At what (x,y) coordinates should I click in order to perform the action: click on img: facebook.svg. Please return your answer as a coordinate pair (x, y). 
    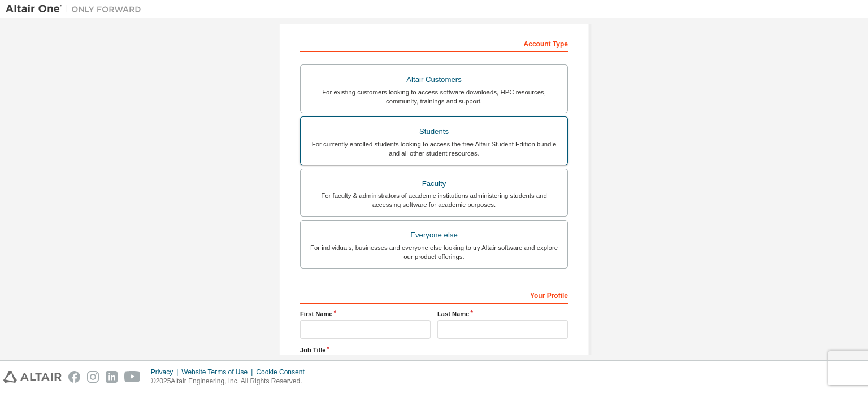
    Looking at the image, I should click on (74, 376).